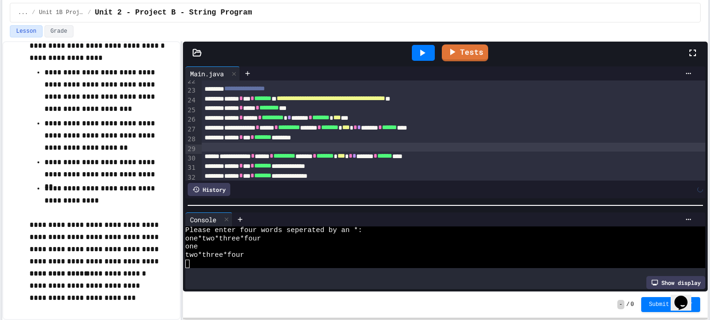  I want to click on div: 27, so click(191, 130).